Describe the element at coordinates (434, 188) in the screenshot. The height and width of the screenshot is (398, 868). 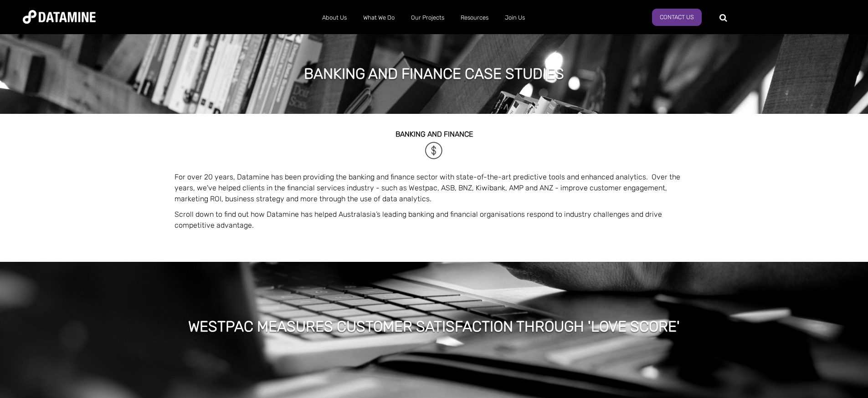
I see `p: For over 20 years, Datamine has been providing the banking and finance sector with state-of-the-a...` at that location.